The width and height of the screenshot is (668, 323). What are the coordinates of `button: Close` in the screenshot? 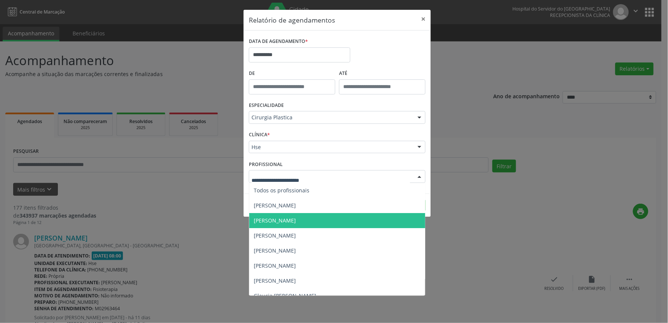 It's located at (423, 19).